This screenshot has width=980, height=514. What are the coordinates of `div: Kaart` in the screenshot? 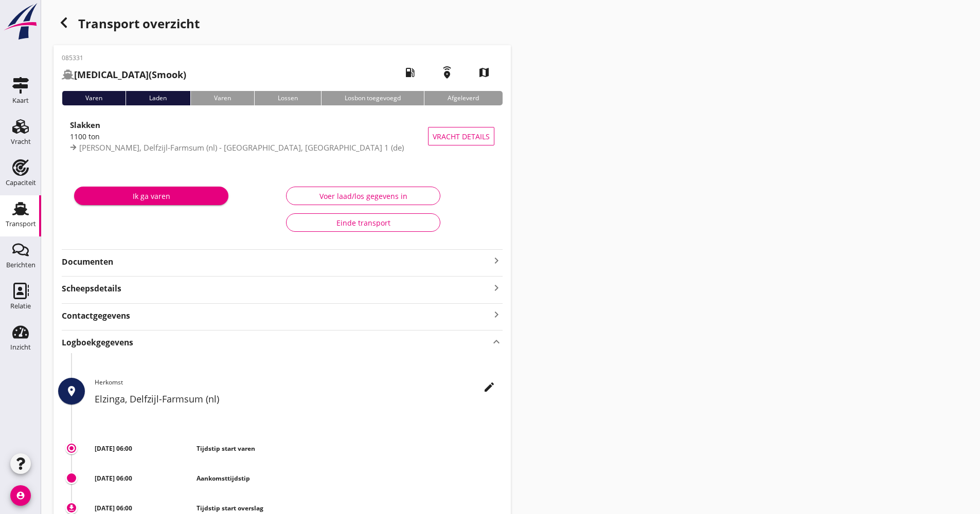 It's located at (21, 100).